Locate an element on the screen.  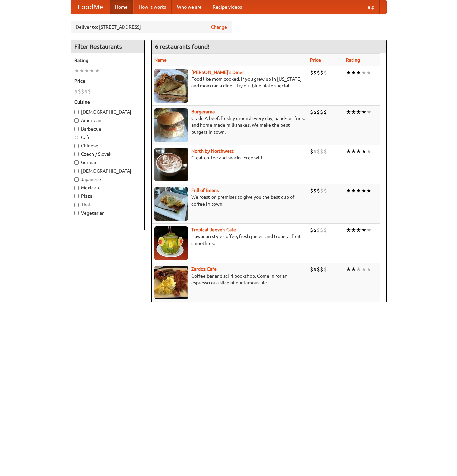
p: Coffee bar and sci-fi bookshop. Come in for an espresso or a slice of our famous pie. is located at coordinates (229, 279).